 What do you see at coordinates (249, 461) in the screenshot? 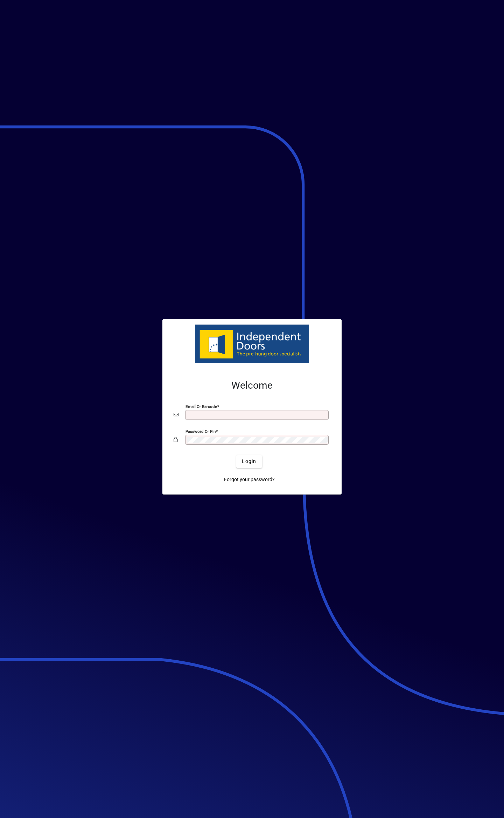
I see `button: Login` at bounding box center [249, 461].